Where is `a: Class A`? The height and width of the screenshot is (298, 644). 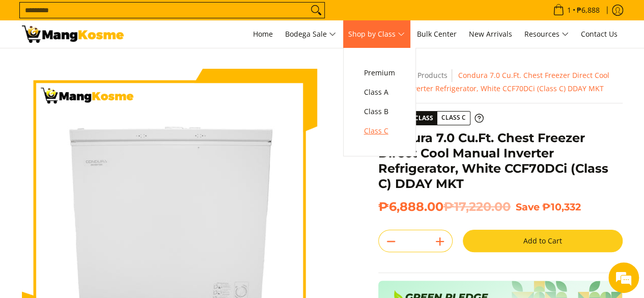
a: Class A is located at coordinates (379, 92).